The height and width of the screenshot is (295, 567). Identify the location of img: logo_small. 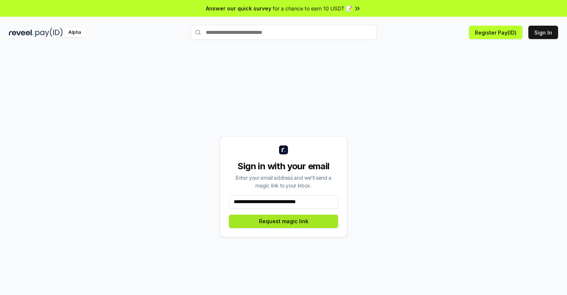
(283, 150).